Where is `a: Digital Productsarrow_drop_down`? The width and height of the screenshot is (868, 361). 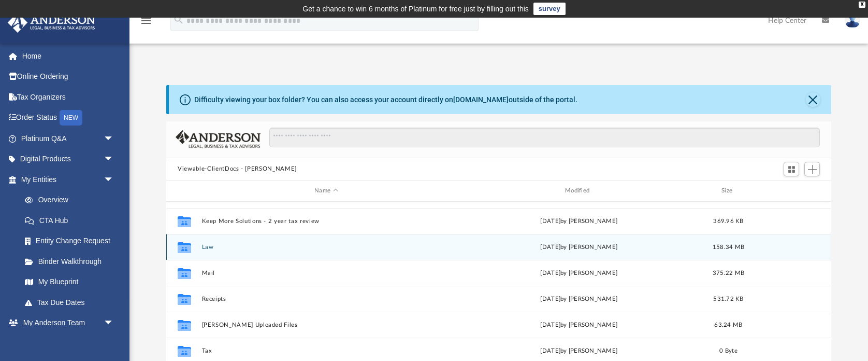 a: Digital Productsarrow_drop_down is located at coordinates (68, 159).